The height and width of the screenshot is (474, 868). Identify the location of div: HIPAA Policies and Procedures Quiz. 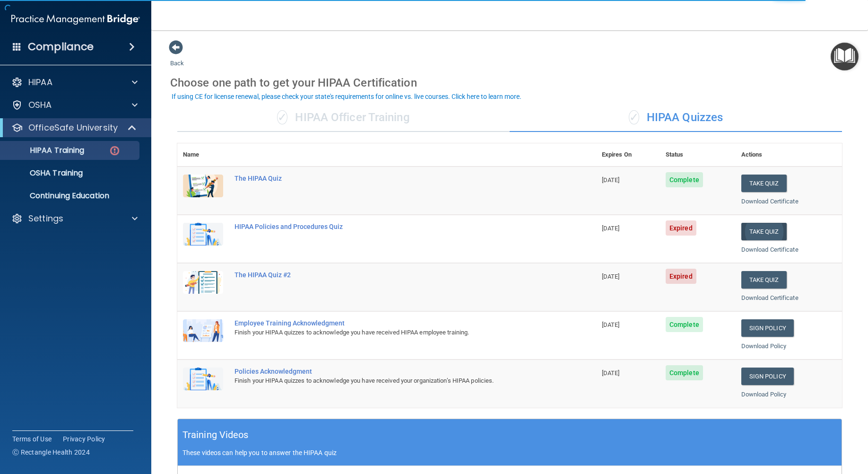
(391, 227).